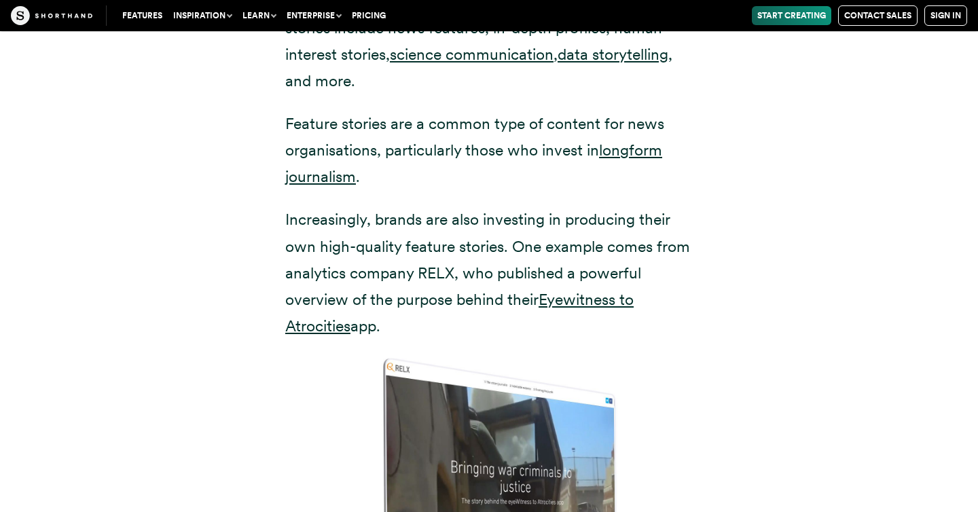 The image size is (978, 512). Describe the element at coordinates (142, 16) in the screenshot. I see `a: Features` at that location.